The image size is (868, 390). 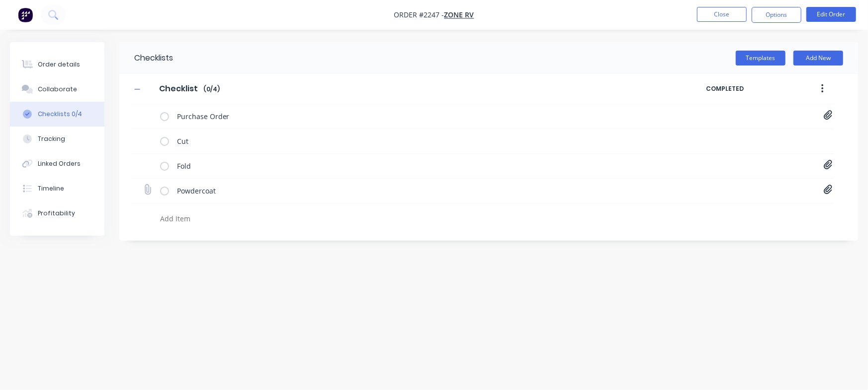 I want to click on button: Order details, so click(x=57, y=64).